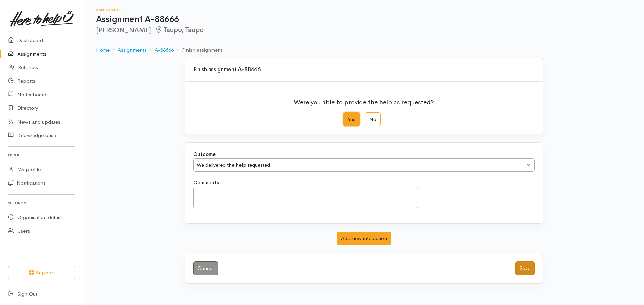 This screenshot has height=305, width=644. Describe the element at coordinates (41, 273) in the screenshot. I see `button: Support` at that location.